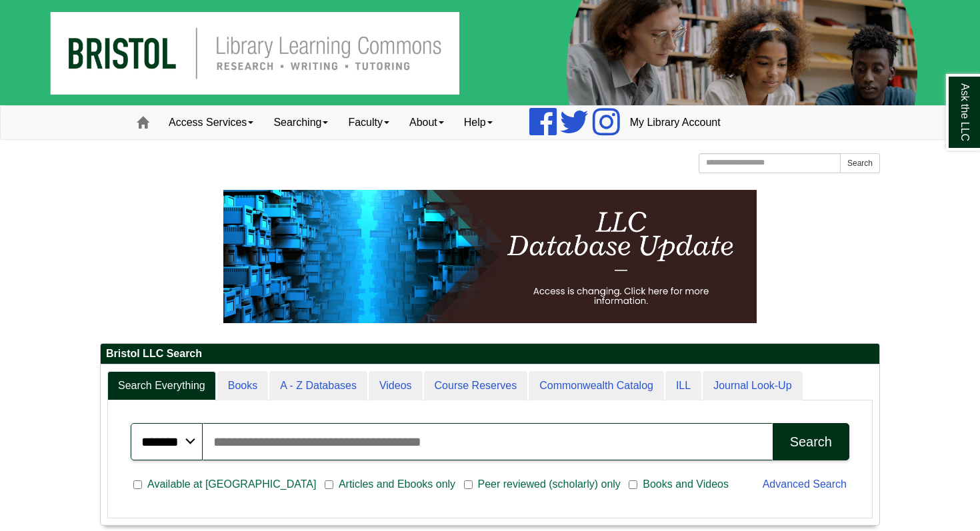 Image resolution: width=980 pixels, height=531 pixels. What do you see at coordinates (676, 123) in the screenshot?
I see `a: My Library Account` at bounding box center [676, 123].